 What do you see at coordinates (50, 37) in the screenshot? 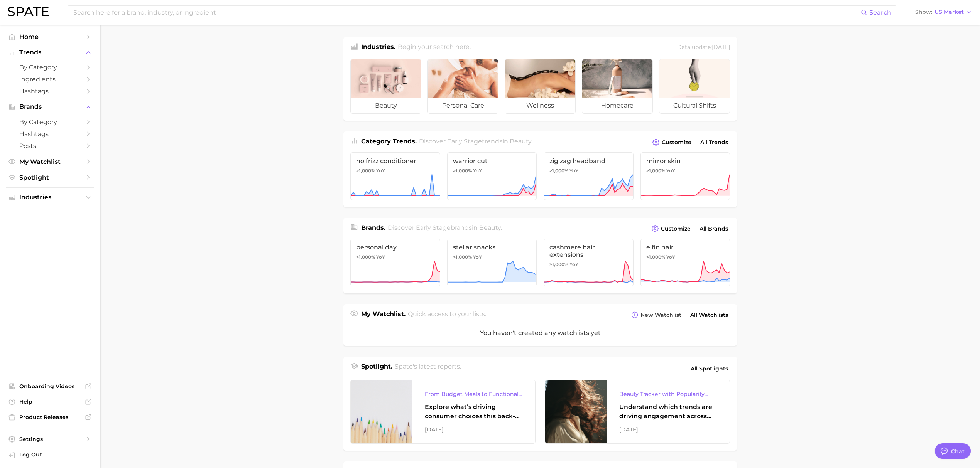
I see `a: Home` at bounding box center [50, 37].